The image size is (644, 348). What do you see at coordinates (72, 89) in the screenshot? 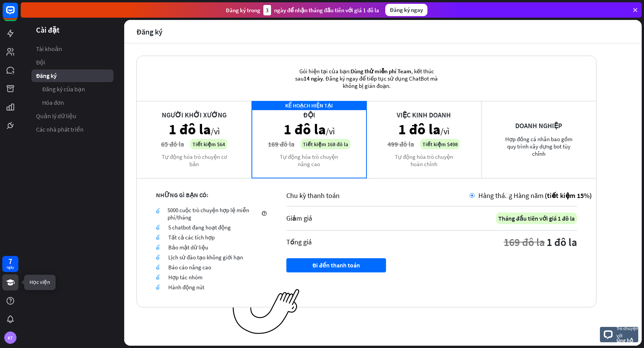
I see `a: Đăng ký của bạn` at bounding box center [72, 89].